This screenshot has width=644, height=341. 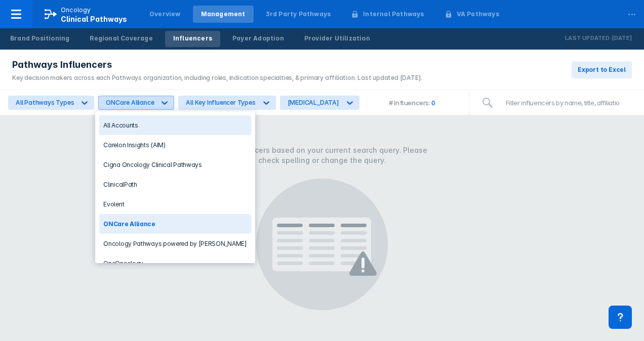 What do you see at coordinates (76, 10) in the screenshot?
I see `p: Oncology` at bounding box center [76, 10].